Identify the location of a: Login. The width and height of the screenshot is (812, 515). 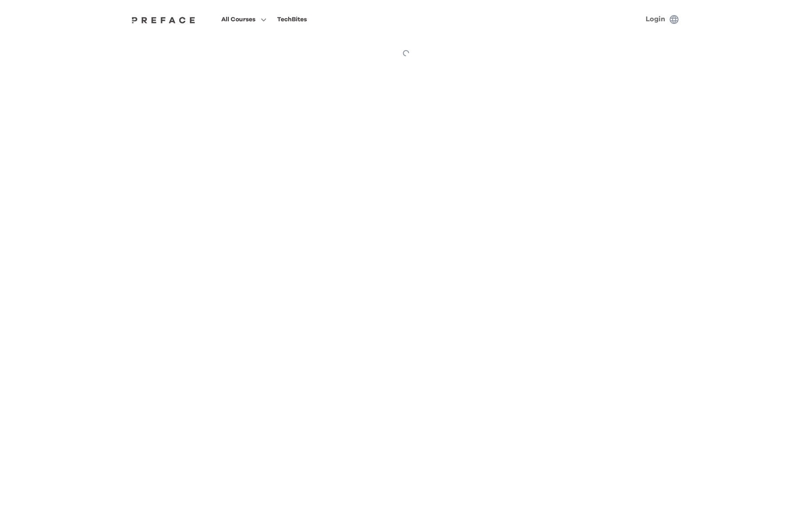
(656, 20).